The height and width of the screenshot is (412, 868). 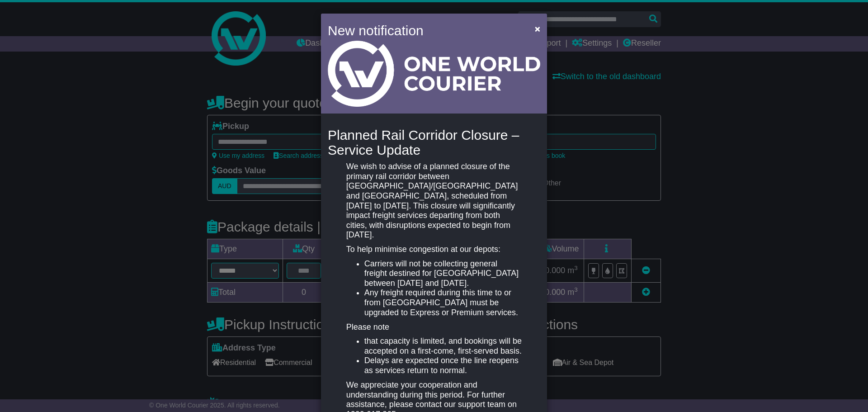 I want to click on h4: New notification, so click(x=424, y=30).